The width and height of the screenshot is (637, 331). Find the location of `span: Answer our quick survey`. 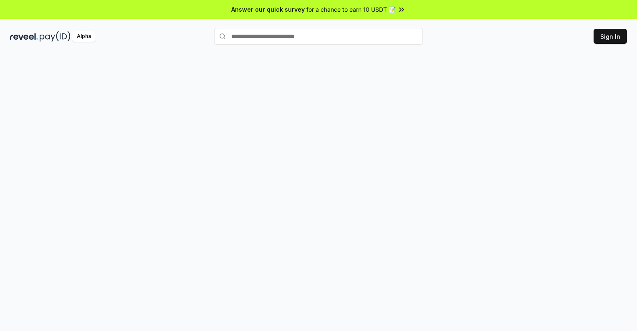

span: Answer our quick survey is located at coordinates (268, 9).